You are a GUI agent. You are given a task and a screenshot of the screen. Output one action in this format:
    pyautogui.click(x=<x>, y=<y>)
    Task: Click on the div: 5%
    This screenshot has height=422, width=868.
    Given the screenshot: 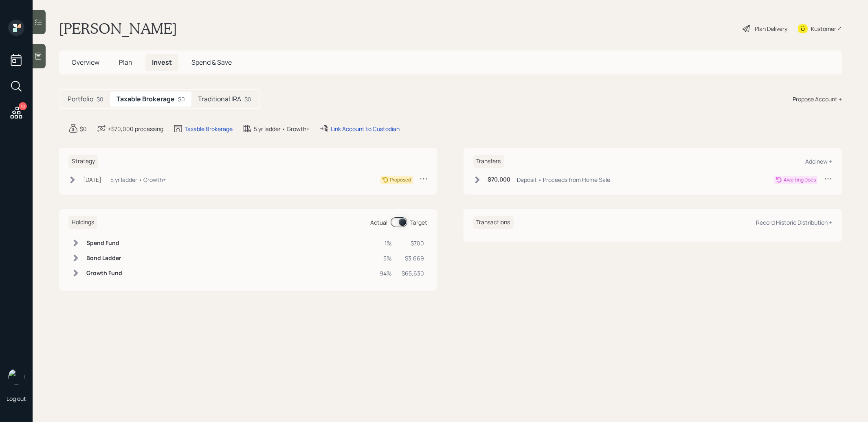 What is the action you would take?
    pyautogui.click(x=386, y=258)
    